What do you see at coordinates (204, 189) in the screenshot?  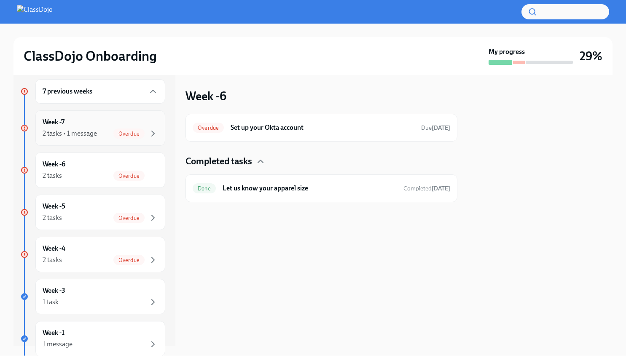 I see `span: Done` at bounding box center [204, 189].